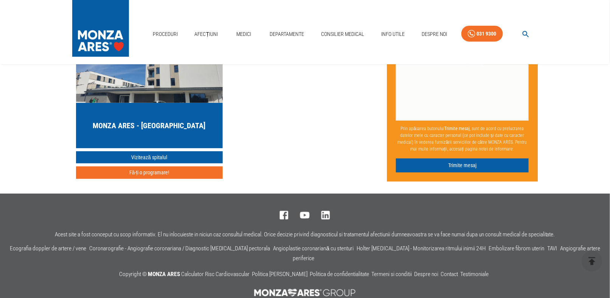 The image size is (610, 298). Describe the element at coordinates (592, 261) in the screenshot. I see `button: delete` at that location.